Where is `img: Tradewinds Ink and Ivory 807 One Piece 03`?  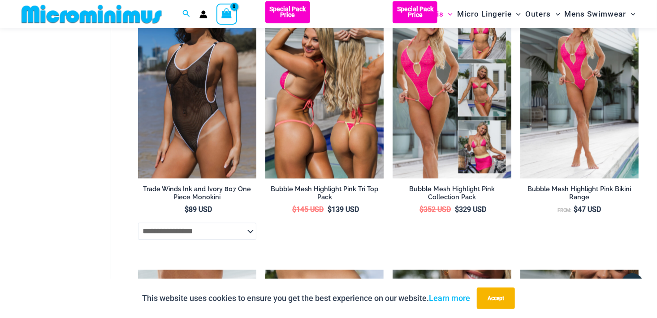
img: Tradewinds Ink and Ivory 807 One Piece 03 is located at coordinates (197, 90).